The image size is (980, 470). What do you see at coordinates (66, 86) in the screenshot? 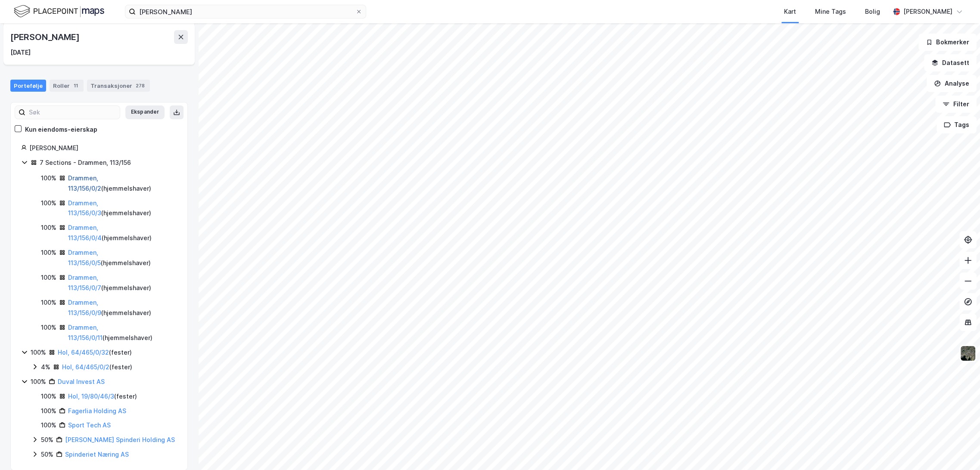
I see `div: Roller` at bounding box center [66, 86].